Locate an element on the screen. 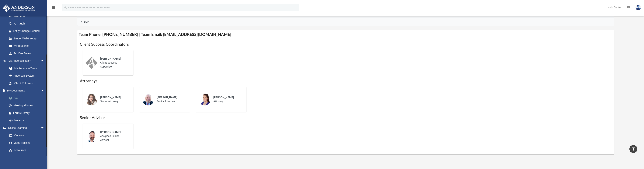 Image resolution: width=644 pixels, height=169 pixels. a: My Anderson Team is located at coordinates (25, 68).